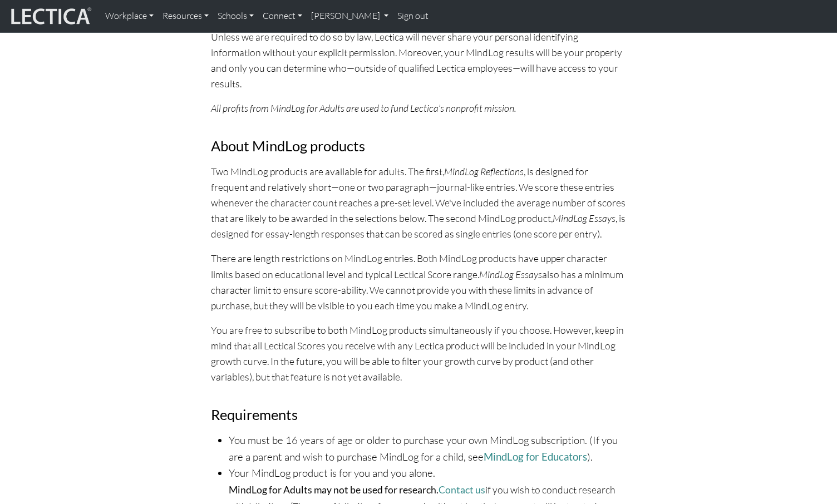  Describe the element at coordinates (419, 146) in the screenshot. I see `h3: About MindLog products` at that location.